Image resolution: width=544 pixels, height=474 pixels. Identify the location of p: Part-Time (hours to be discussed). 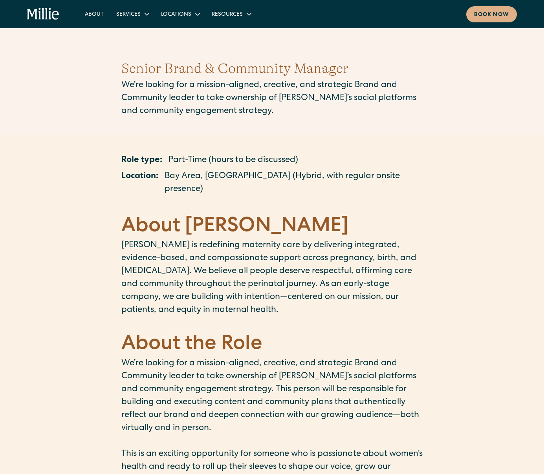
(233, 161).